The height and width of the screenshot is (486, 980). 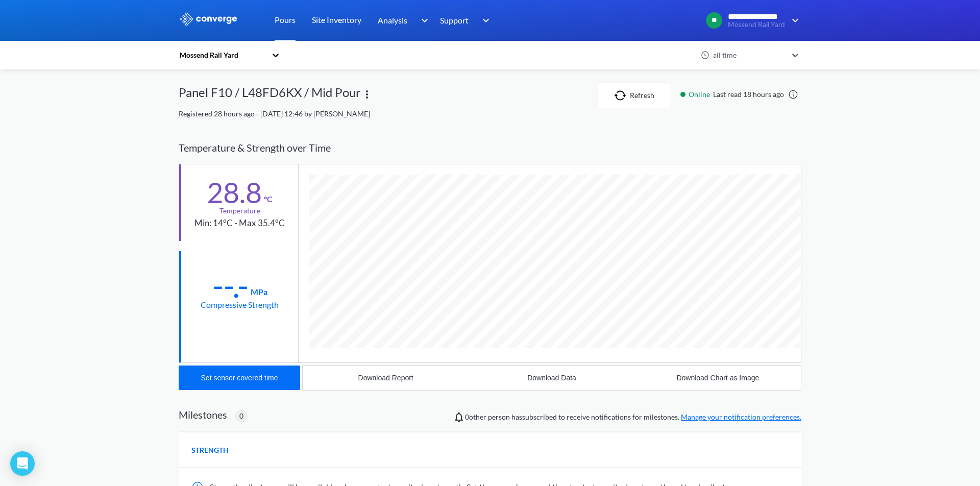 I want to click on div: Panel F10 / L48FD6KX / Mid Pour, so click(x=270, y=96).